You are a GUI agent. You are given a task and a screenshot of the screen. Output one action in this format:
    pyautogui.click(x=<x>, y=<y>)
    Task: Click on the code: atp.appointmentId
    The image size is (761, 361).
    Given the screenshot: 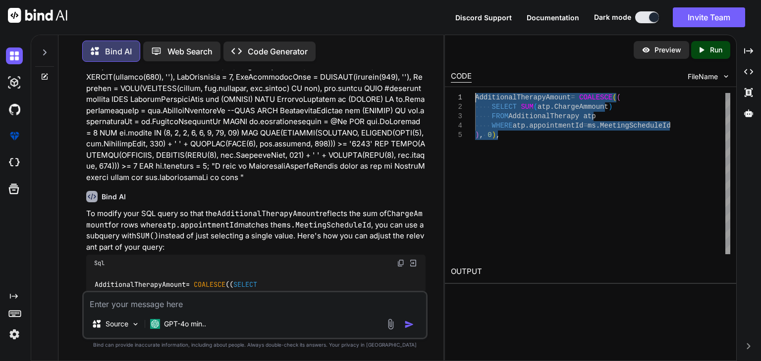 What is the action you would take?
    pyautogui.click(x=200, y=225)
    